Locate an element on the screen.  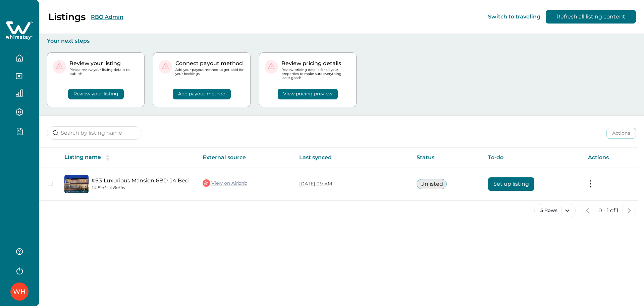
button: sorting is located at coordinates (108, 158).